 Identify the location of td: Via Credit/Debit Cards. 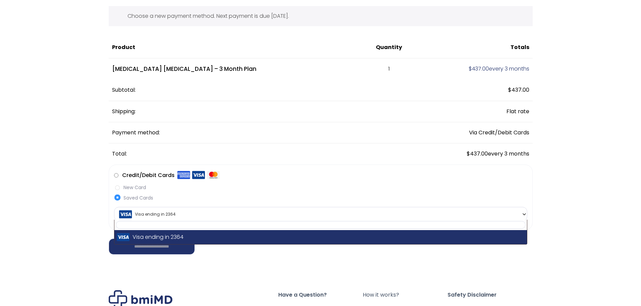
(474, 133).